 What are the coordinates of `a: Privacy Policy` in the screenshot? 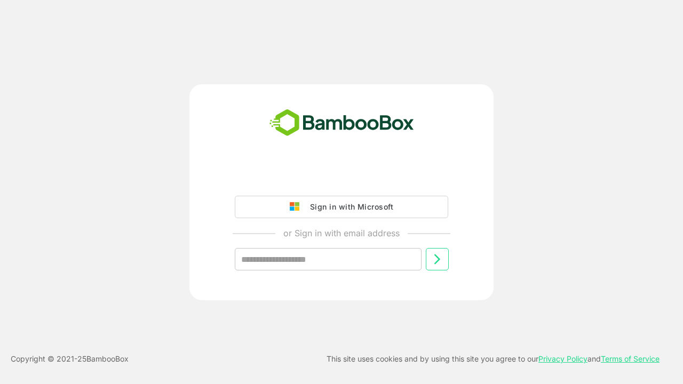 It's located at (563, 358).